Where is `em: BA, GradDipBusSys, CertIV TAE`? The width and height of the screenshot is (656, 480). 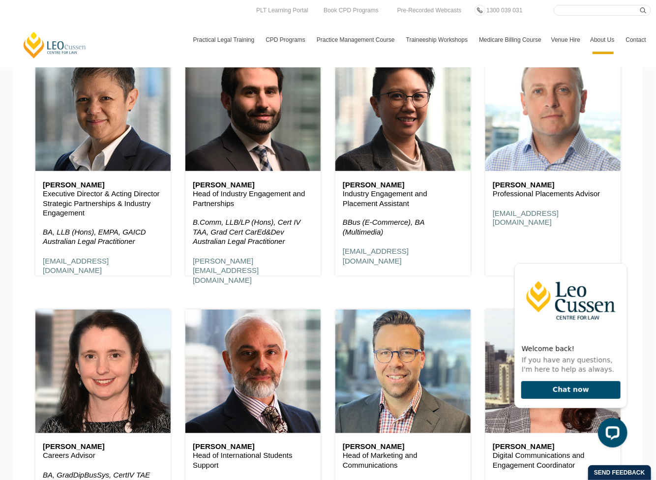
em: BA, GradDipBusSys, CertIV TAE is located at coordinates (96, 475).